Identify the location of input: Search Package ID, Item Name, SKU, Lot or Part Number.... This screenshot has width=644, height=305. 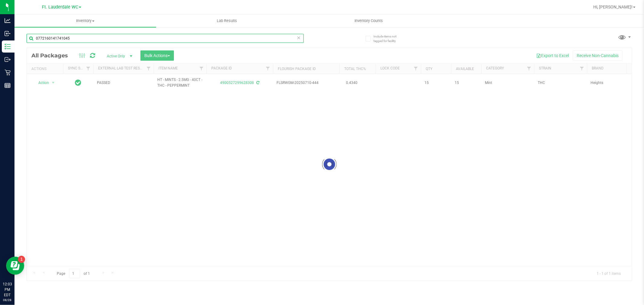
(165, 38).